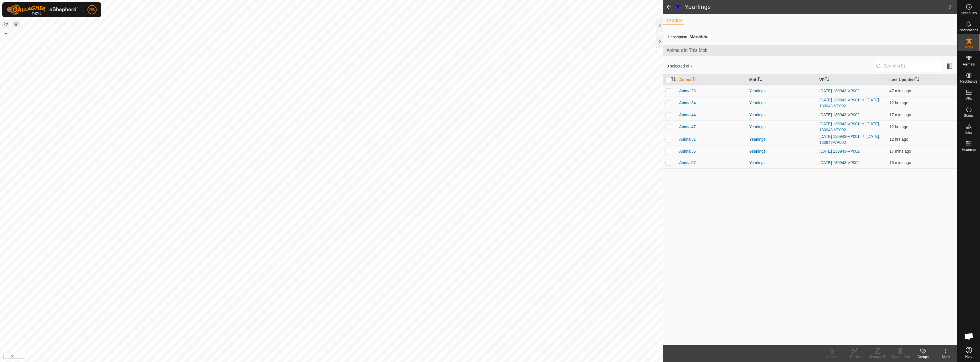 The height and width of the screenshot is (362, 980). What do you see at coordinates (319, 357) in the screenshot?
I see `a: Privacy Policy` at bounding box center [319, 357].